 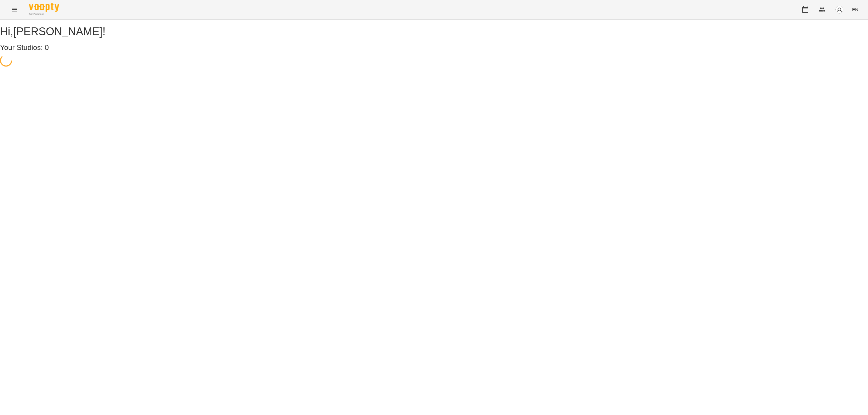 I want to click on button: Menu, so click(x=15, y=10).